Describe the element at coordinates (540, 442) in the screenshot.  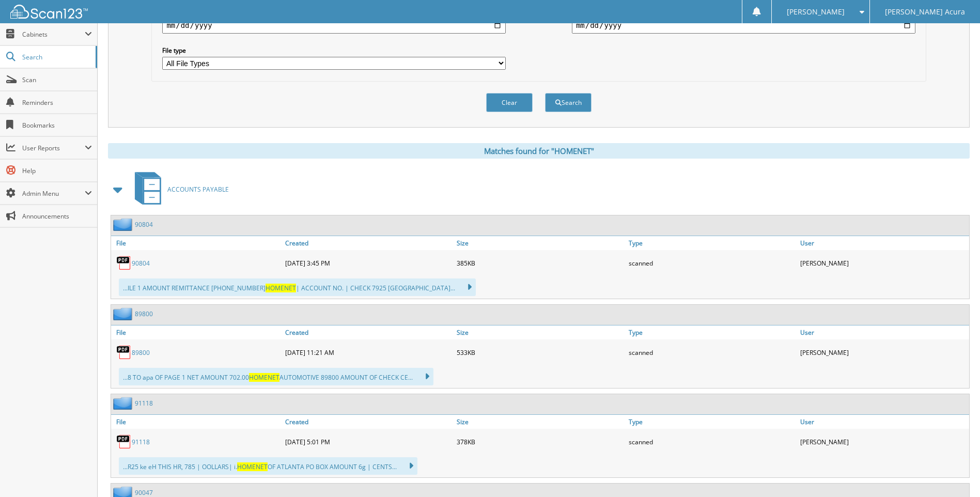
I see `div: 378KB` at that location.